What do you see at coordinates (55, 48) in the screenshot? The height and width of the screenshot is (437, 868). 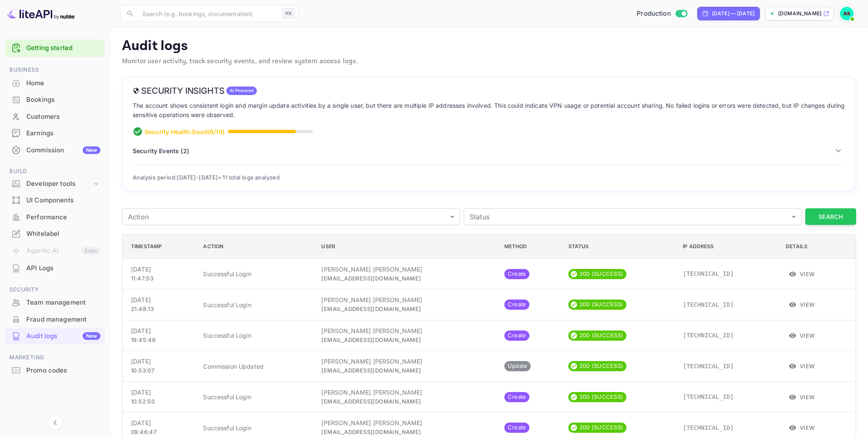 I see `div: Getting started` at bounding box center [55, 48].